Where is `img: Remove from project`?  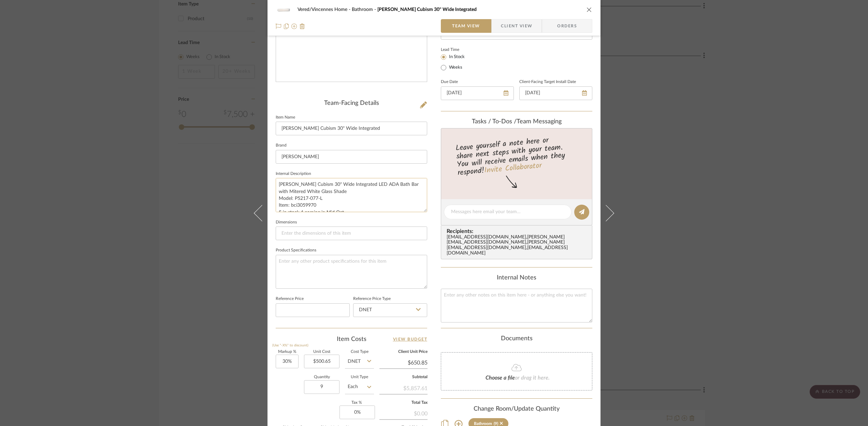 img: Remove from project is located at coordinates (302, 26).